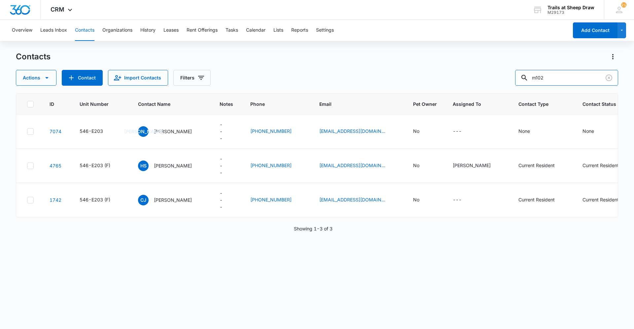 The image size is (634, 329). Describe the element at coordinates (313, 229) in the screenshot. I see `p: Showing 1-3 of 3` at that location.